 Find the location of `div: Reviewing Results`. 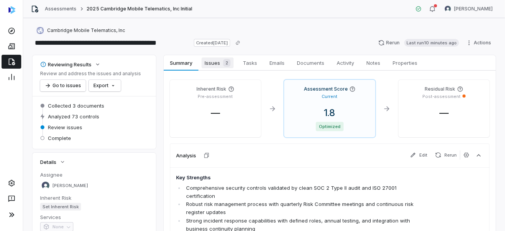

div: Reviewing Results is located at coordinates (66, 64).